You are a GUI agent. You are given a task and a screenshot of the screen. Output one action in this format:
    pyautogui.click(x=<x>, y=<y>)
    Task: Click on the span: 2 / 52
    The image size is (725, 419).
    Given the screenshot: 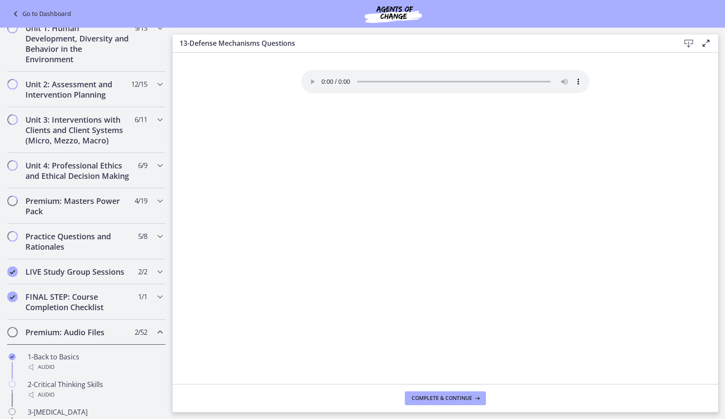 What is the action you would take?
    pyautogui.click(x=141, y=332)
    